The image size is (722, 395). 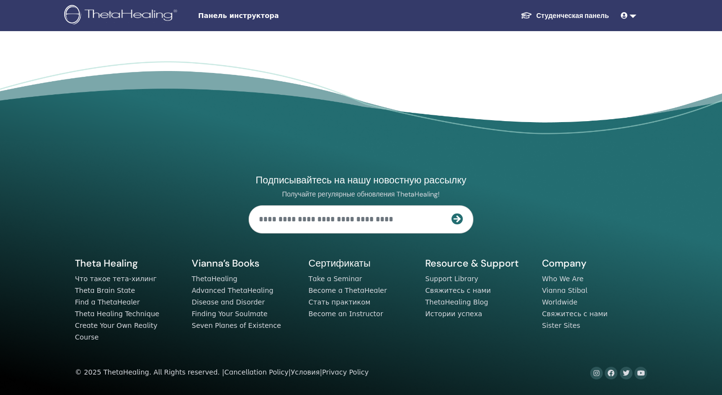 What do you see at coordinates (230, 314) in the screenshot?
I see `a: Finding Your Soulmate` at bounding box center [230, 314].